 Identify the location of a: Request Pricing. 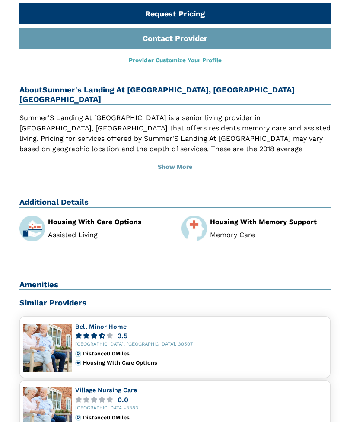
(175, 13).